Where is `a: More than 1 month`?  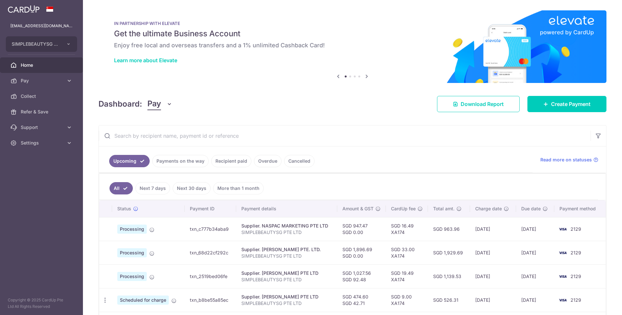
a: More than 1 month is located at coordinates (238, 188).